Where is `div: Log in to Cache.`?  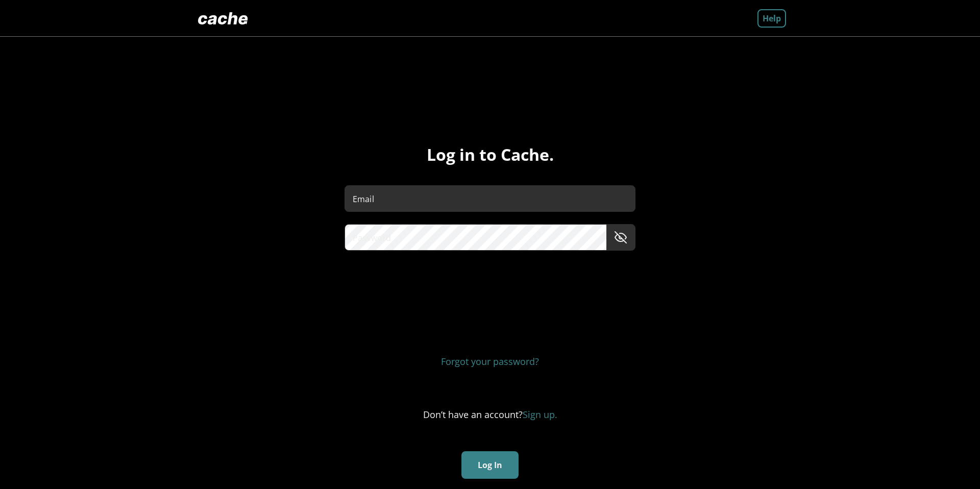
div: Log in to Cache. is located at coordinates (490, 154).